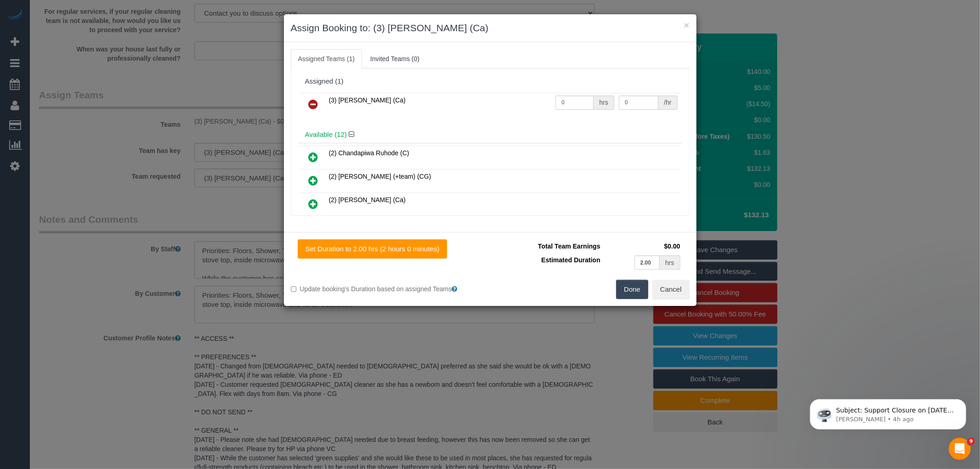  I want to click on div: Assigned (1), so click(490, 81).